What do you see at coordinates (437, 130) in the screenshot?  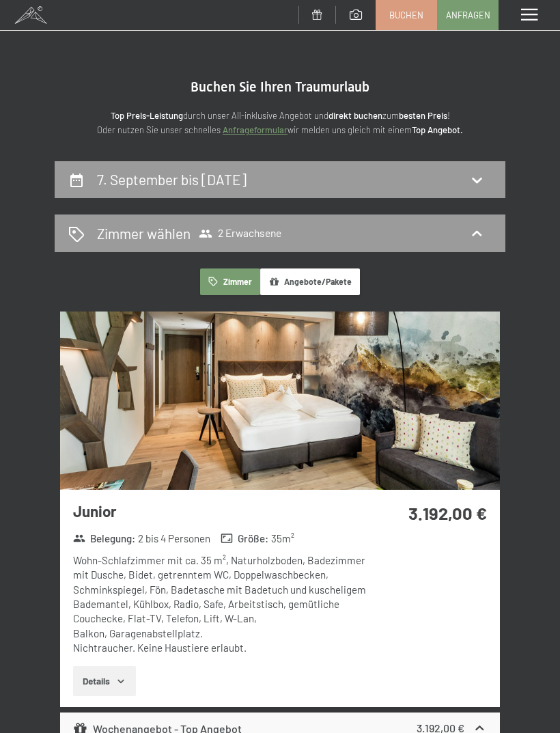 I see `strong: Top Angebot.` at bounding box center [437, 130].